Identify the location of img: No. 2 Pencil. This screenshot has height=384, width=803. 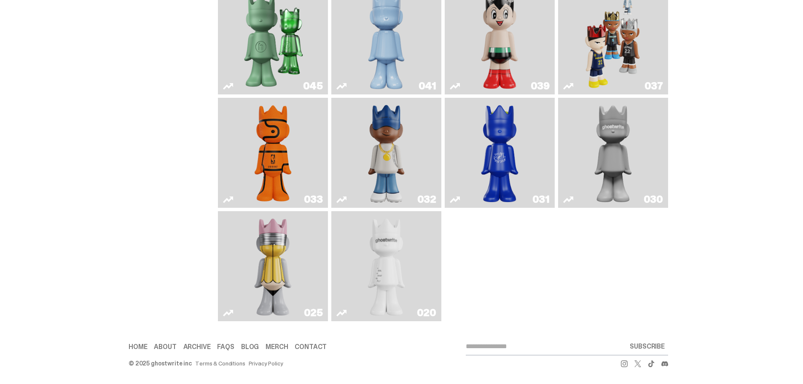
(273, 266).